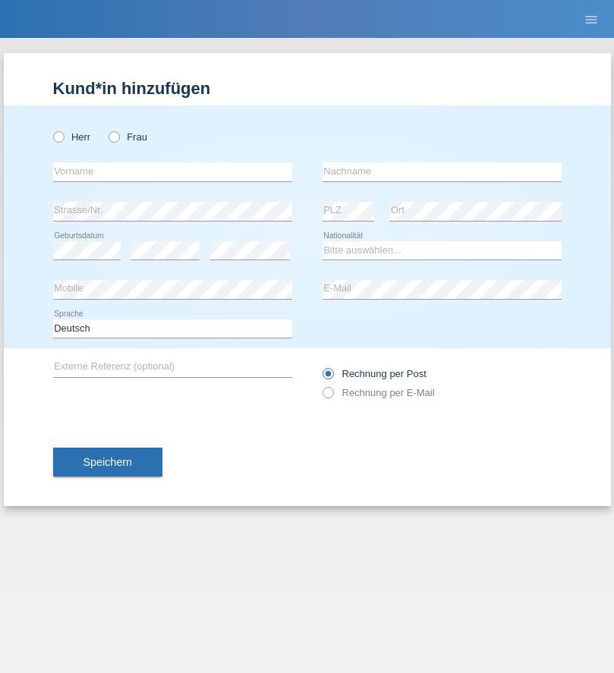  Describe the element at coordinates (72, 137) in the screenshot. I see `label: Herr` at that location.